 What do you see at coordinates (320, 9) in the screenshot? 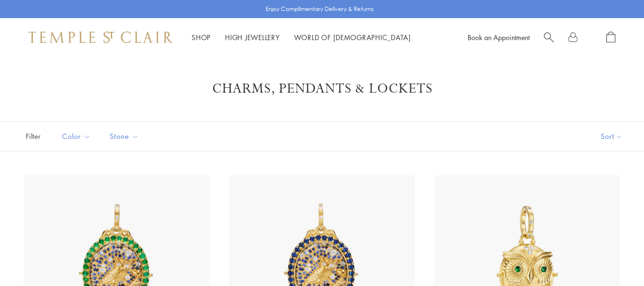
I see `p: Enjoy Complimentary Delivery & Returns` at bounding box center [320, 9].